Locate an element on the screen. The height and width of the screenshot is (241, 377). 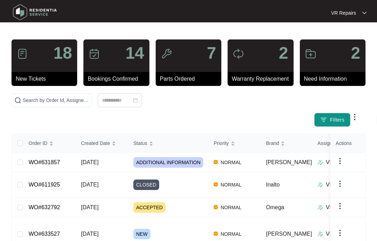
span: ADDITIONAL INFORMATION is located at coordinates (168, 162).